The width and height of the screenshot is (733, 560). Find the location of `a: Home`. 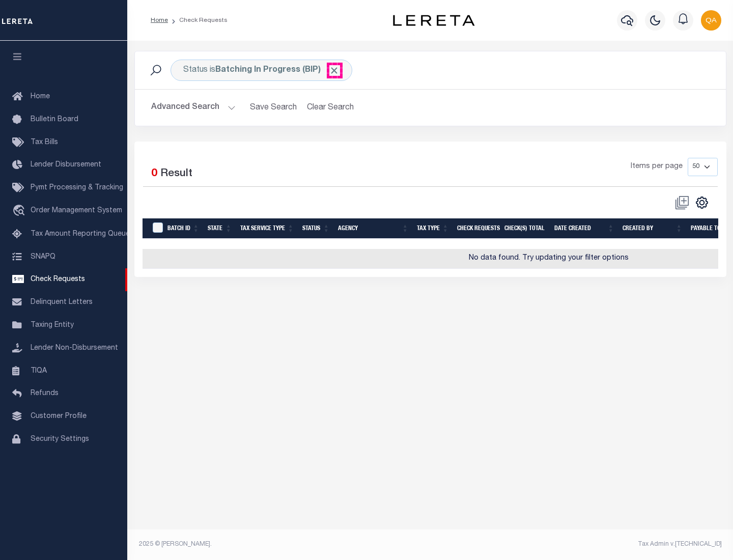

a: Home is located at coordinates (160, 21).